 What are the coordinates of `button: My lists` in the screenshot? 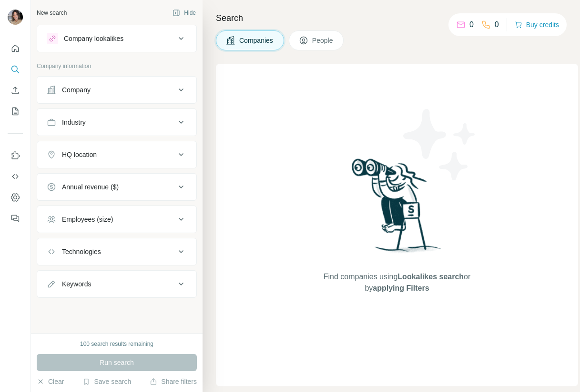 It's located at (15, 111).